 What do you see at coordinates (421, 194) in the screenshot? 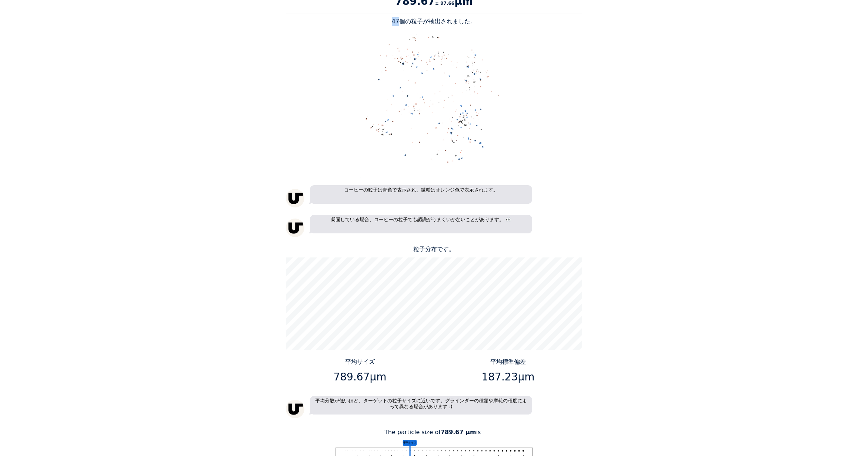
I see `p: コーヒーの粒子は青色で表示され、微粉はオレンジ色で表示されます。` at bounding box center [421, 194].